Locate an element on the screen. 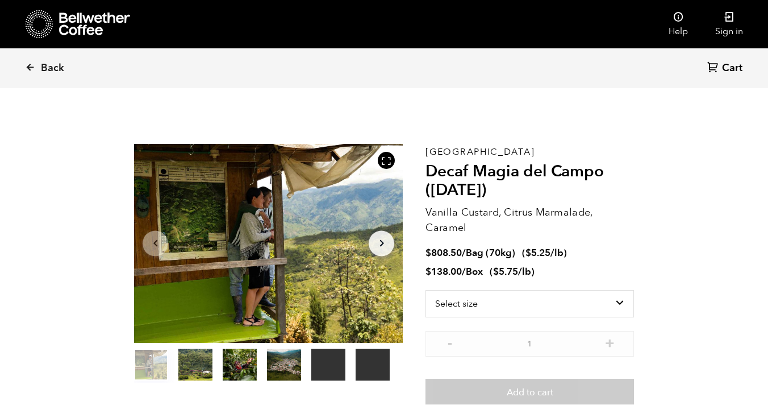 The width and height of the screenshot is (768, 413). button: Add to cart is located at coordinates (530, 391).